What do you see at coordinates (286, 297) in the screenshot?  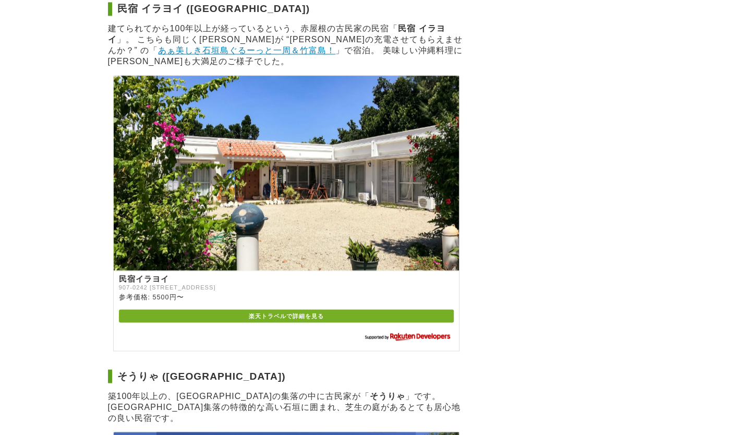 I see `p: 参考価格: 5500円〜` at bounding box center [286, 297].